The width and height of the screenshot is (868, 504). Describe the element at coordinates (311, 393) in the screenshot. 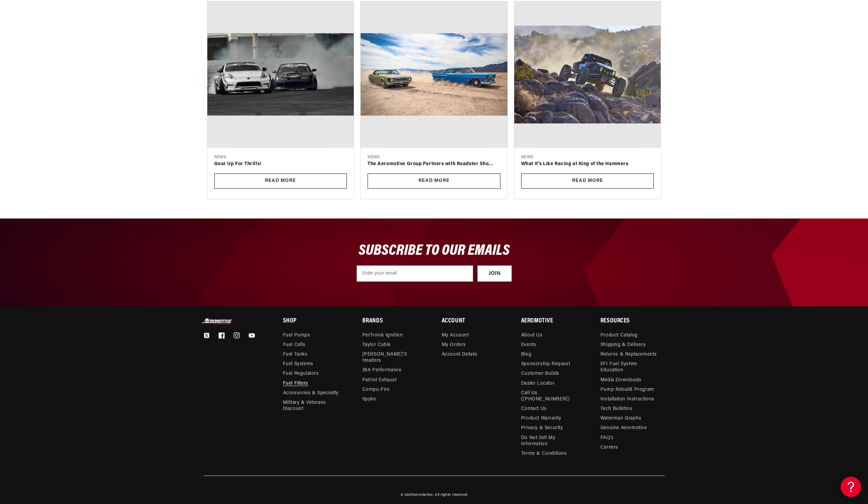

I see `a: Accessories & Speciality` at that location.